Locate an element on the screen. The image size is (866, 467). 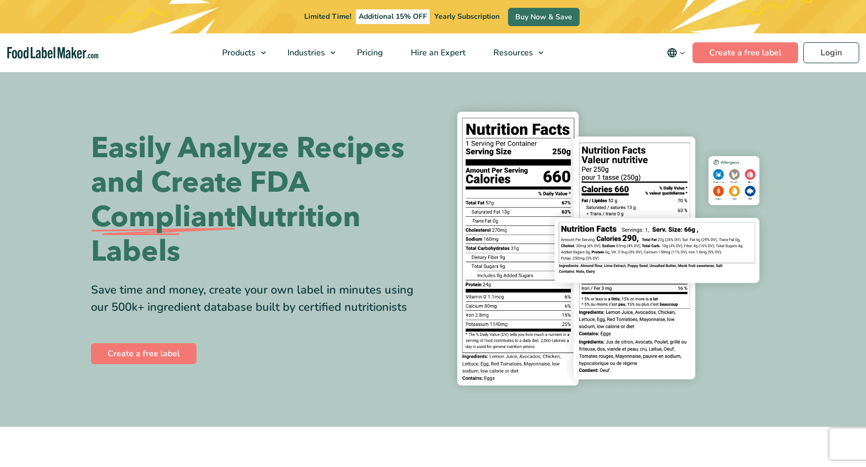
a: Industries is located at coordinates (307, 53).